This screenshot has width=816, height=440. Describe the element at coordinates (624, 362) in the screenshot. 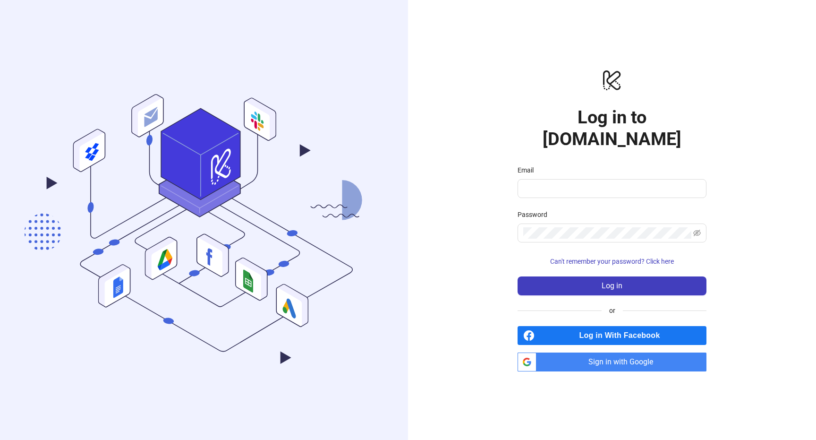

I see `span: Sign in with Google` at that location.